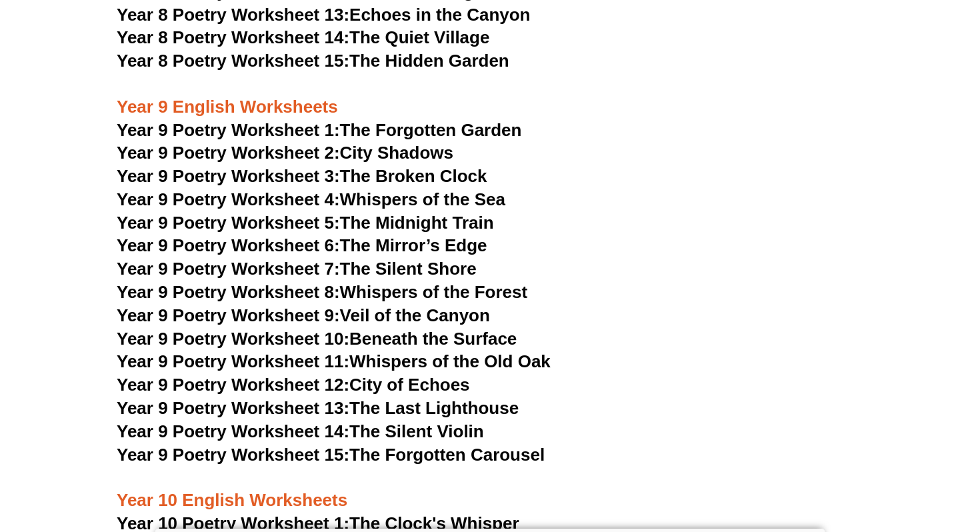 Image resolution: width=980 pixels, height=532 pixels. I want to click on span: Year 8 Poetry Worksheet 15:, so click(233, 61).